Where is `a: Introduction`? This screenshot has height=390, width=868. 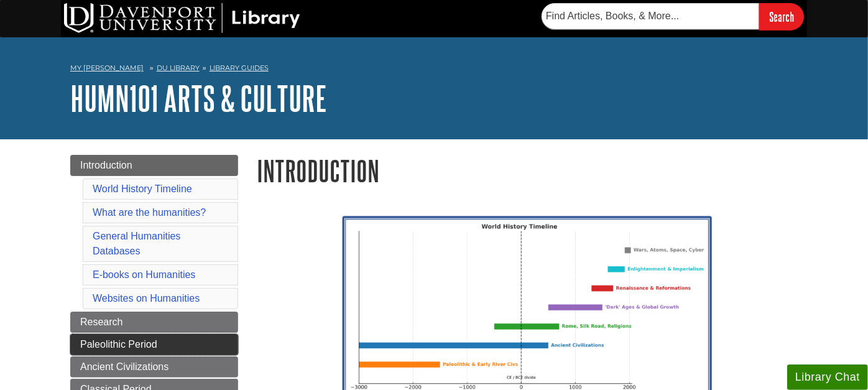 a: Introduction is located at coordinates (154, 166).